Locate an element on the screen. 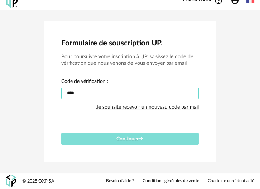  div: © 2025 OXP SA is located at coordinates (38, 181).